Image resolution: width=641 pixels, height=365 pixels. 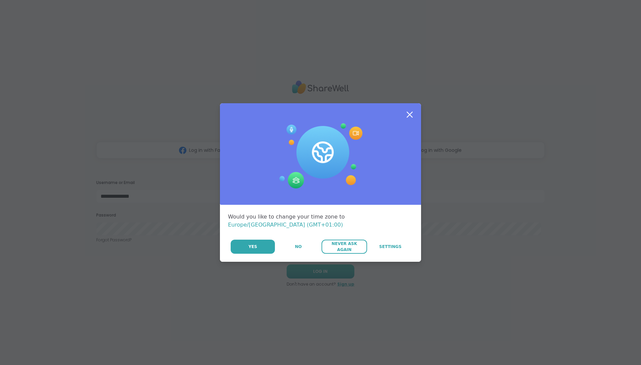 I want to click on button: No, so click(x=298, y=247).